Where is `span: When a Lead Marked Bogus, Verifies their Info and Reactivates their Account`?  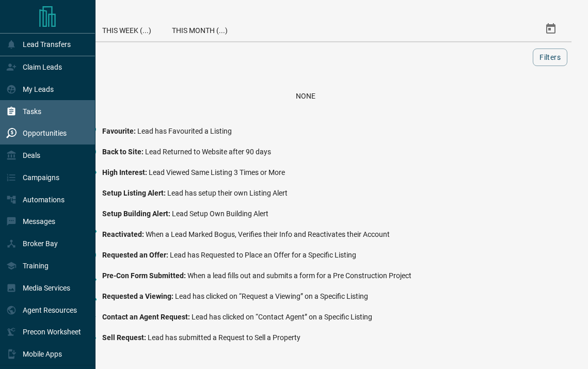 span: When a Lead Marked Bogus, Verifies their Info and Reactivates their Account is located at coordinates (267, 234).